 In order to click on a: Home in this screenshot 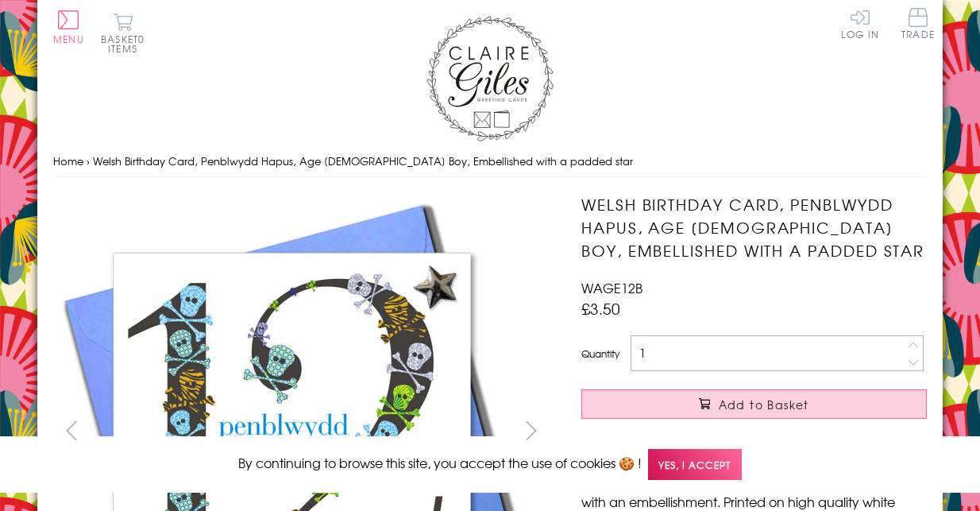, I will do `click(68, 160)`.